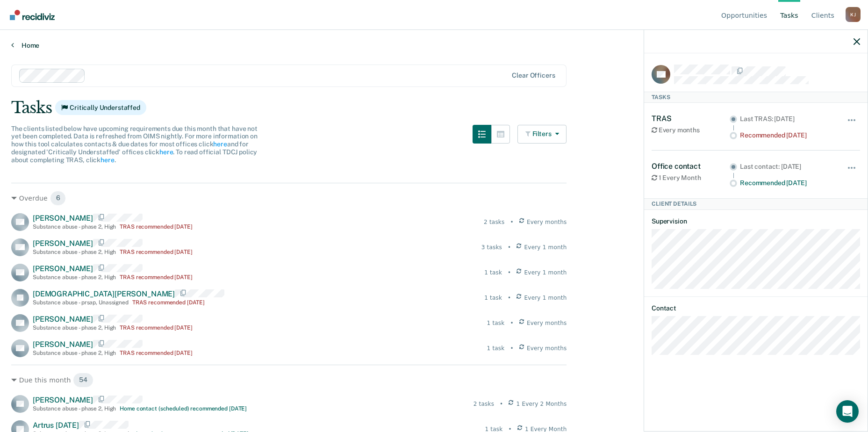 This screenshot has height=432, width=868. What do you see at coordinates (289, 198) in the screenshot?
I see `div: Overdue` at bounding box center [289, 198].